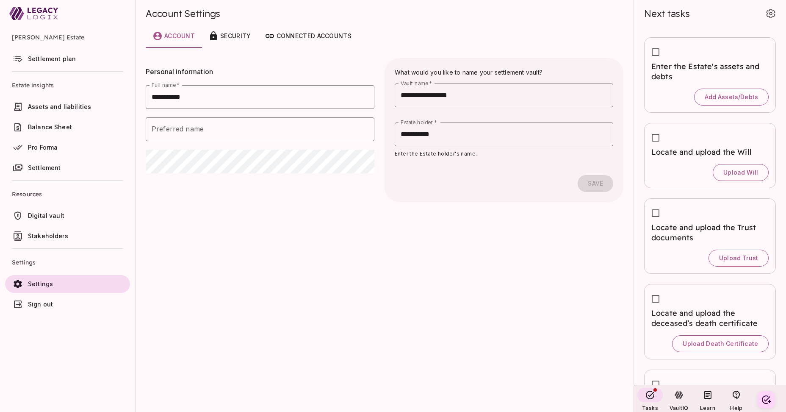 The image size is (786, 412). I want to click on span: Settlement, so click(44, 167).